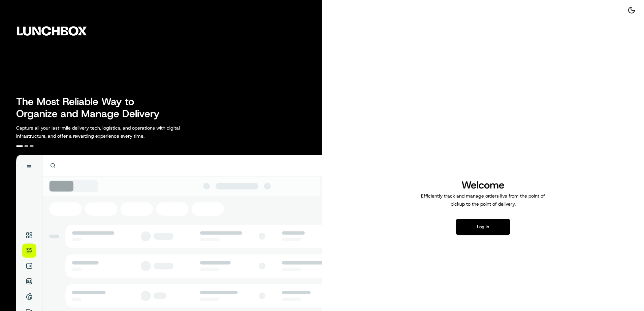 This screenshot has height=311, width=644. What do you see at coordinates (483, 226) in the screenshot?
I see `button: Log in` at bounding box center [483, 226].